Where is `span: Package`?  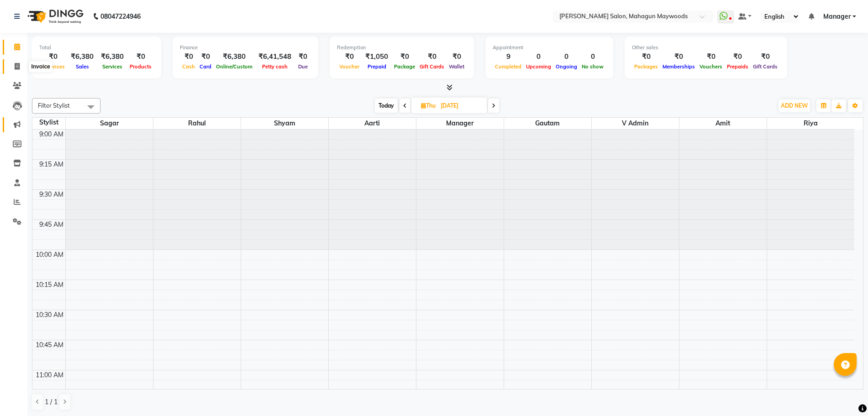
span: Package is located at coordinates (405, 66).